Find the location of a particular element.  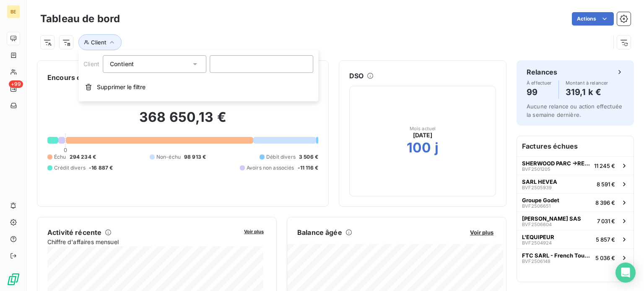

h2: 100 is located at coordinates (419, 148).